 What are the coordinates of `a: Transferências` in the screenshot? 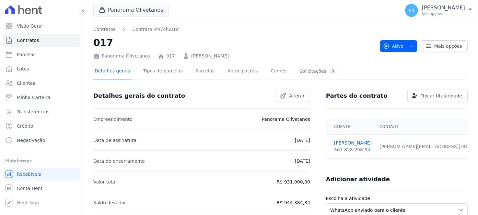 It's located at (41, 112).